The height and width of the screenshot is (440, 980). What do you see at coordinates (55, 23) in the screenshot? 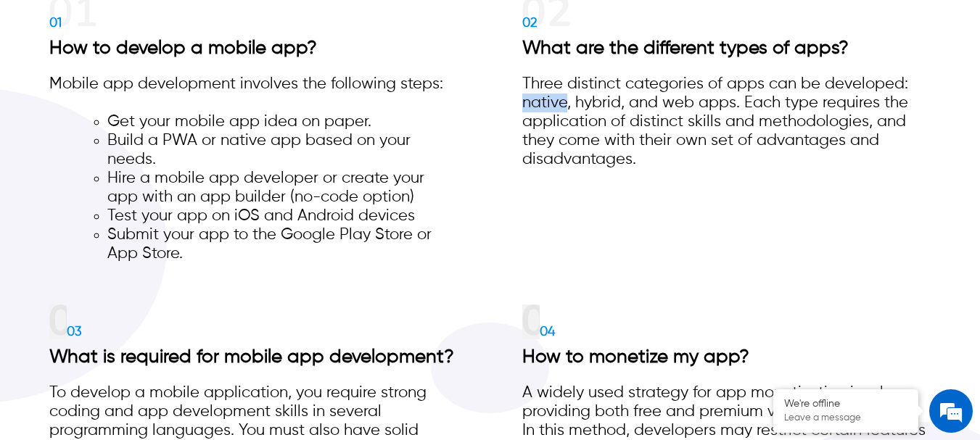
I see `span: 01` at bounding box center [55, 23].